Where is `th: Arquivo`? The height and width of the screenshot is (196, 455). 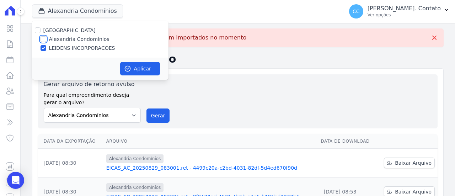 th: Arquivo is located at coordinates (211, 141).